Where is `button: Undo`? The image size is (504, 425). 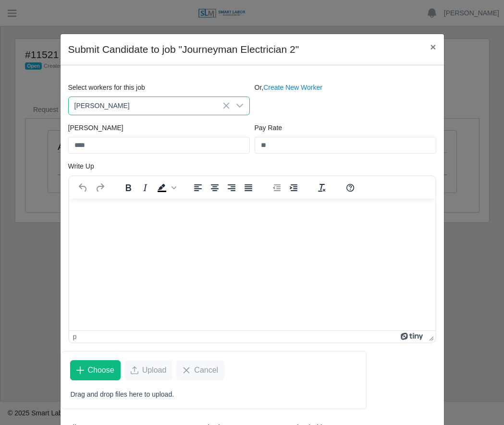 button: Undo is located at coordinates (83, 188).